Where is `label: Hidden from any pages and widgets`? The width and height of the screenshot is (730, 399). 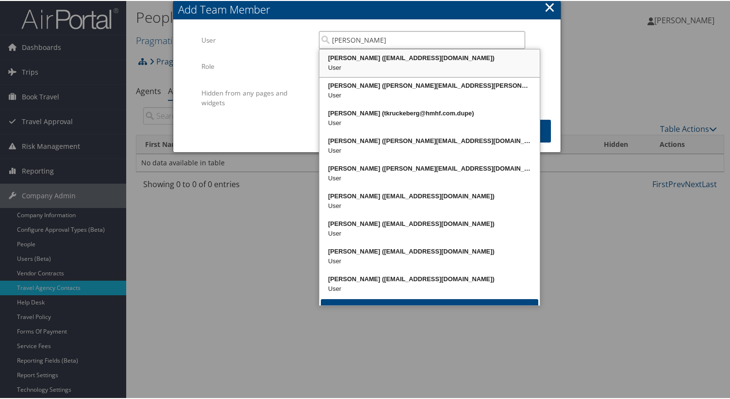 label: Hidden from any pages and widgets is located at coordinates (256, 97).